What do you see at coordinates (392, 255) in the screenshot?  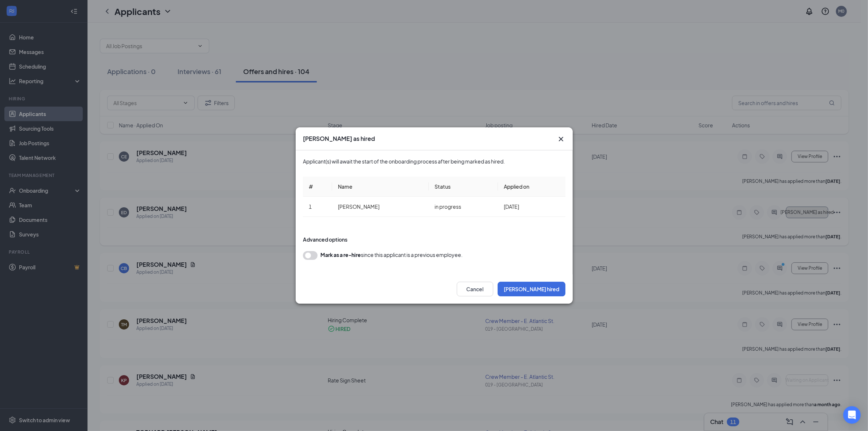 I see `div: since this applicant is a previous employee.` at bounding box center [392, 255].